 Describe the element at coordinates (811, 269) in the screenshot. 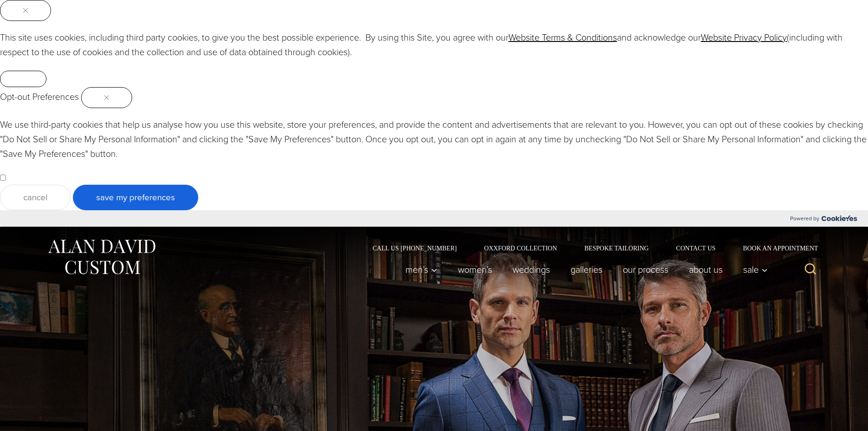

I see `button: View Search Form` at that location.